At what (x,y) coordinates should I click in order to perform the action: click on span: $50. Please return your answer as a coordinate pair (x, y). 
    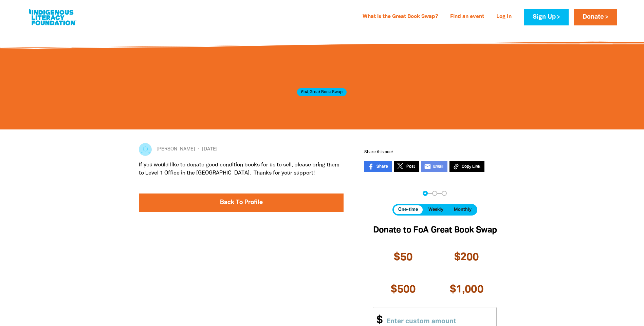
    Looking at the image, I should click on (403, 257).